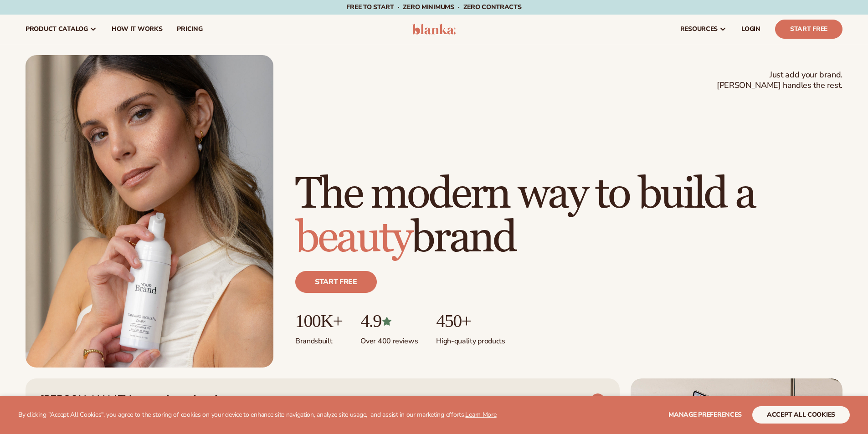  What do you see at coordinates (61, 29) in the screenshot?
I see `a: product catalog` at bounding box center [61, 29].